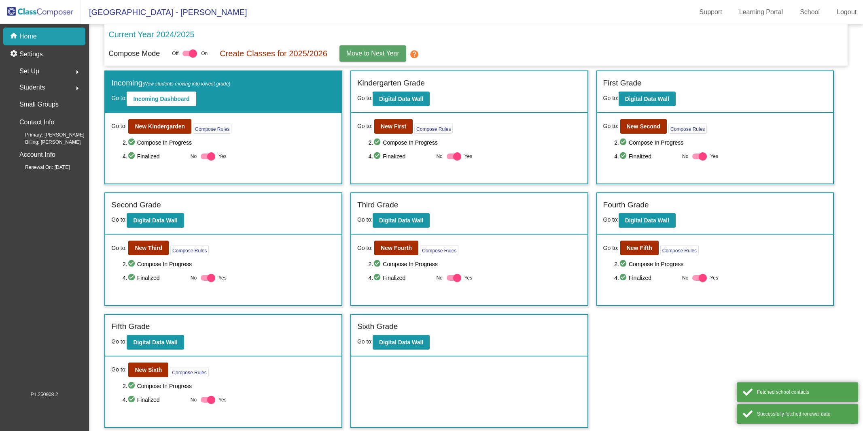 The height and width of the screenshot is (431, 863). I want to click on label: Kindergarten Grade, so click(391, 83).